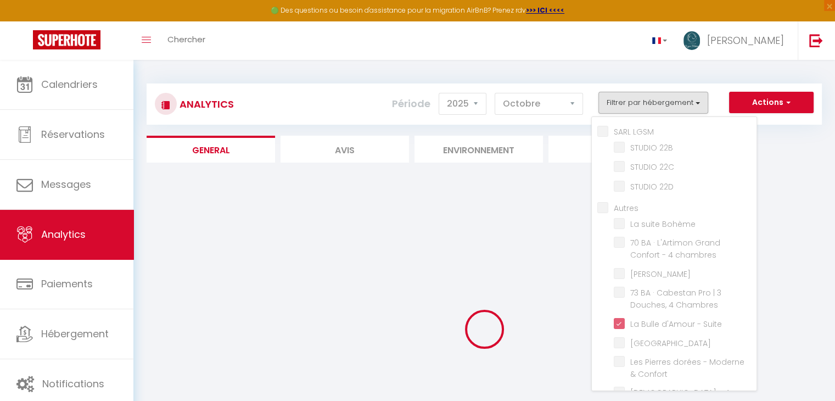  Describe the element at coordinates (545, 10) in the screenshot. I see `strong: >>> ICI <<<<` at that location.